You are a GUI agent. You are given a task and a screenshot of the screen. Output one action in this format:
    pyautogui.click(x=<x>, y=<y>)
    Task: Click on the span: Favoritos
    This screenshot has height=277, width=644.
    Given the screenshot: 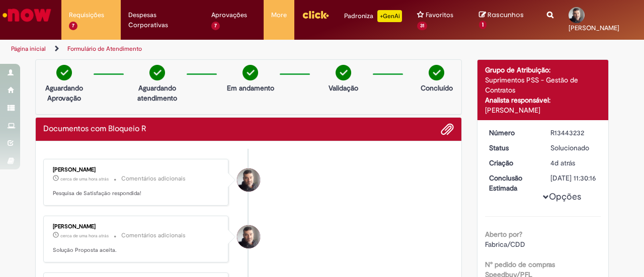 What is the action you would take?
    pyautogui.click(x=439, y=15)
    